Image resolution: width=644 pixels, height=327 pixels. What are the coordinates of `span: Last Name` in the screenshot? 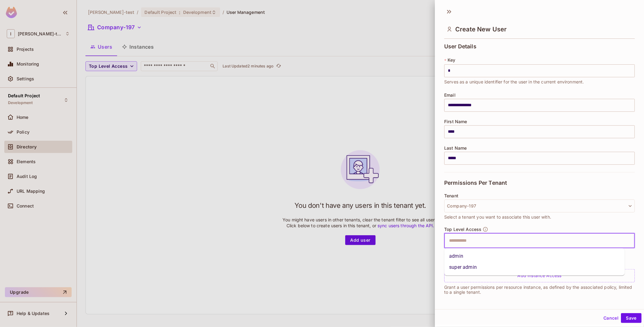 It's located at (456, 148).